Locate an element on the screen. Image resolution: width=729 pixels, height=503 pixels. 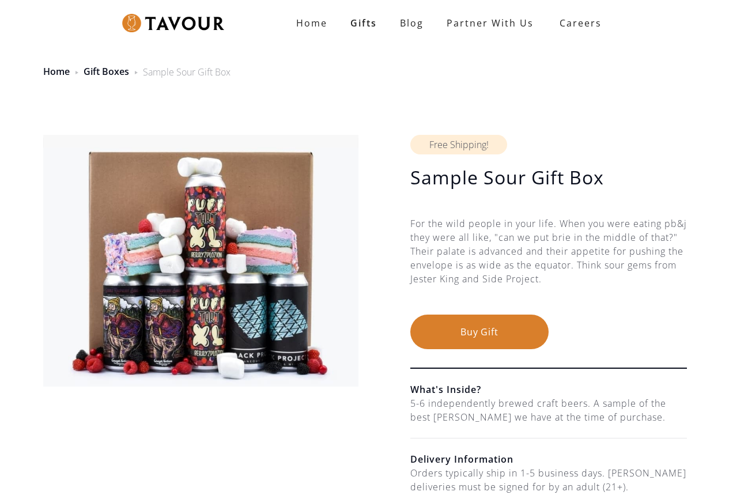
a: Gifts is located at coordinates (363, 23).